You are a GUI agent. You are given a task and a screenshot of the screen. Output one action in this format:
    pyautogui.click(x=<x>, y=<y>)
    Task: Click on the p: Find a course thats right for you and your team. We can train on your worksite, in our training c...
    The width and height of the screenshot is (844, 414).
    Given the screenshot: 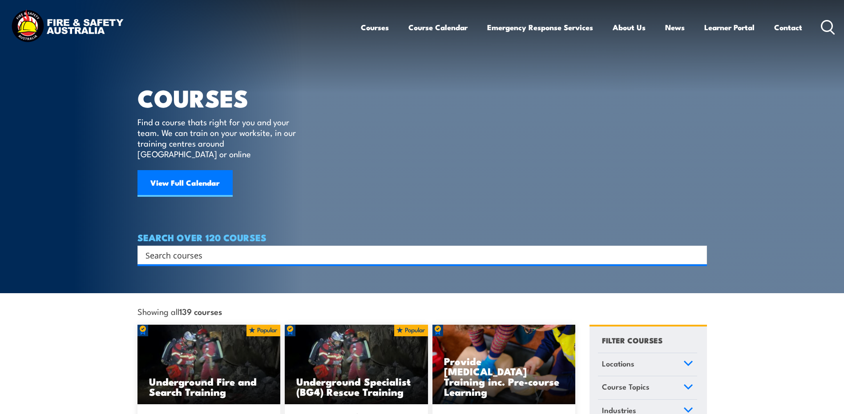 What is the action you would take?
    pyautogui.click(x=218, y=138)
    